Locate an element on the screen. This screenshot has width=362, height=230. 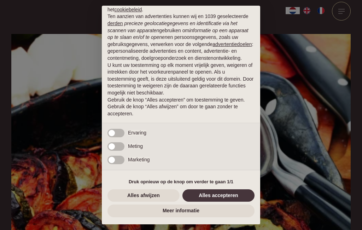
button: Alles accepteren is located at coordinates (219, 196).